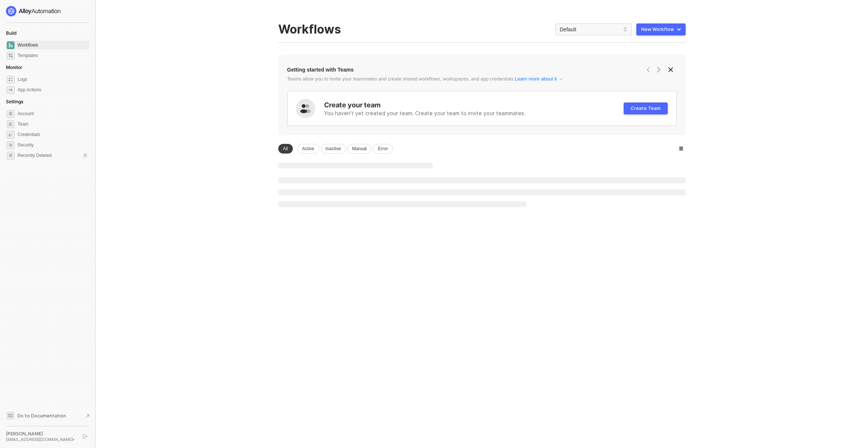 Image resolution: width=868 pixels, height=448 pixels. What do you see at coordinates (15, 101) in the screenshot?
I see `span: Settings` at bounding box center [15, 101].